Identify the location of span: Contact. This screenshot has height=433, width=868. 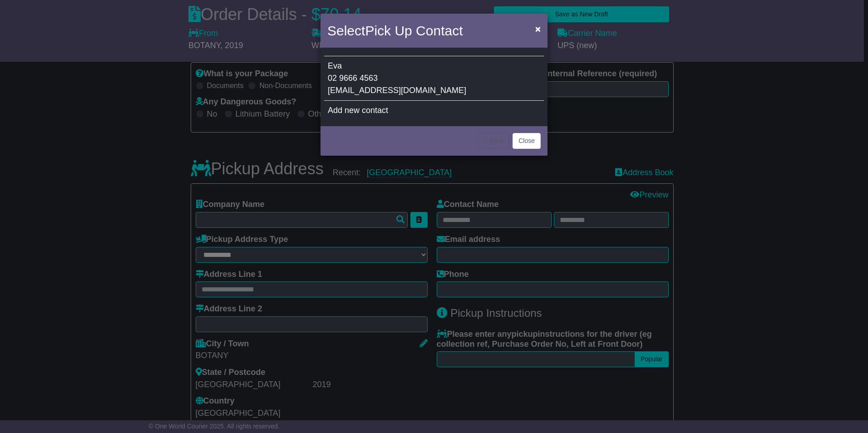
(439, 30).